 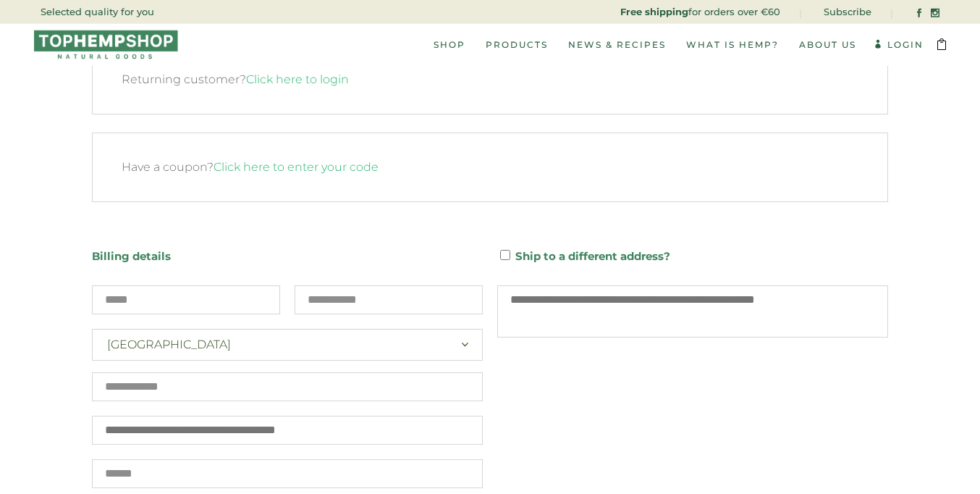 I want to click on a: Shop, so click(x=449, y=45).